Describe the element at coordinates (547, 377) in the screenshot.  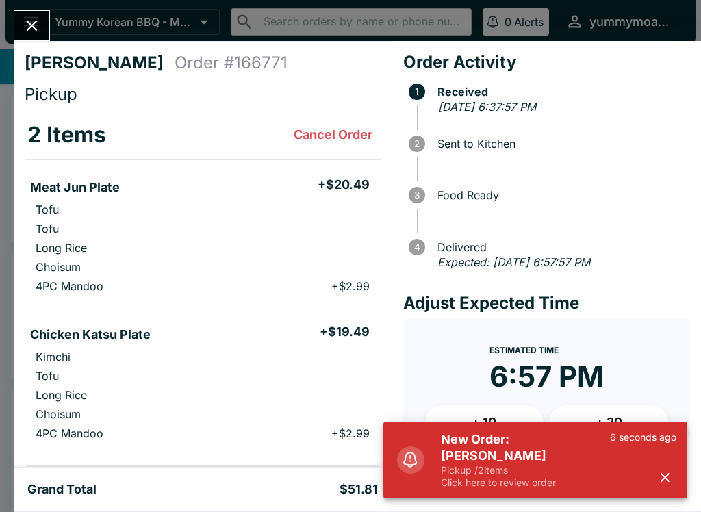
I see `time: 6:57 PM` at that location.